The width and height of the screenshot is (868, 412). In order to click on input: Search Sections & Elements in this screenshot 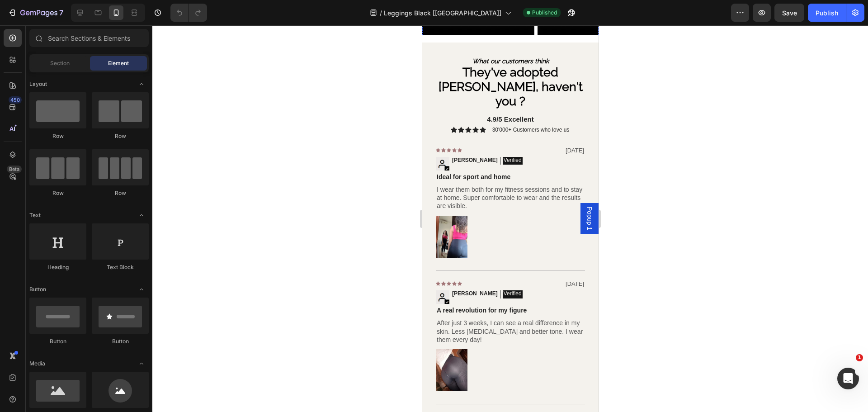, I will do `click(89, 38)`.